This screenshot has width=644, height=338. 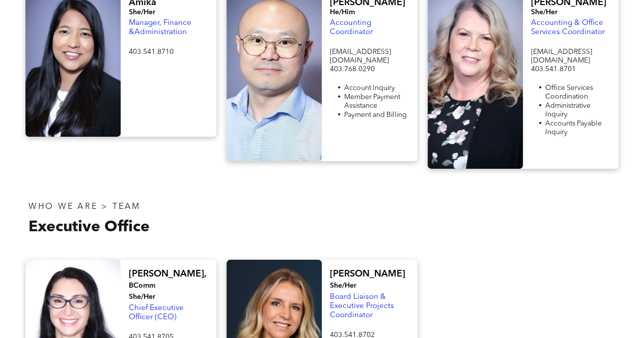 I want to click on span: Member Payment Assistance, so click(x=372, y=101).